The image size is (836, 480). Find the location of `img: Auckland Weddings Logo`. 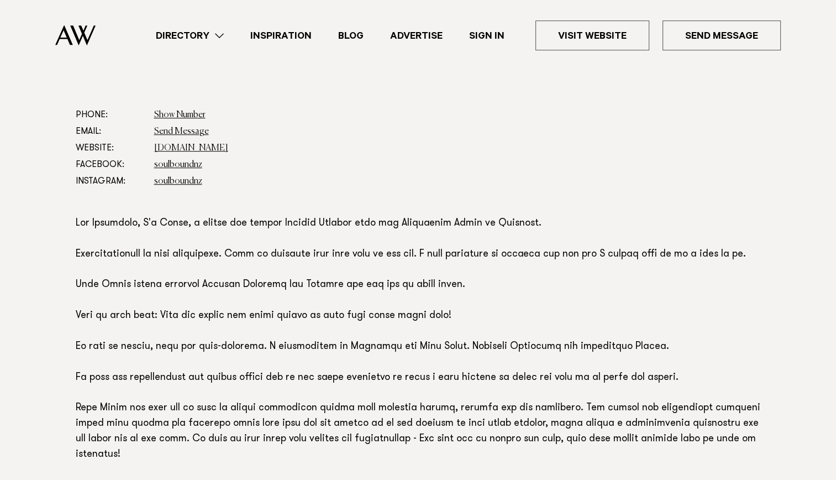

img: Auckland Weddings Logo is located at coordinates (75, 35).